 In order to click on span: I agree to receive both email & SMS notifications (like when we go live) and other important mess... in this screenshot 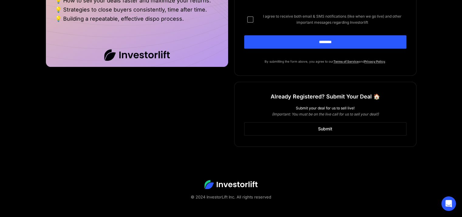, I will do `click(332, 19)`.